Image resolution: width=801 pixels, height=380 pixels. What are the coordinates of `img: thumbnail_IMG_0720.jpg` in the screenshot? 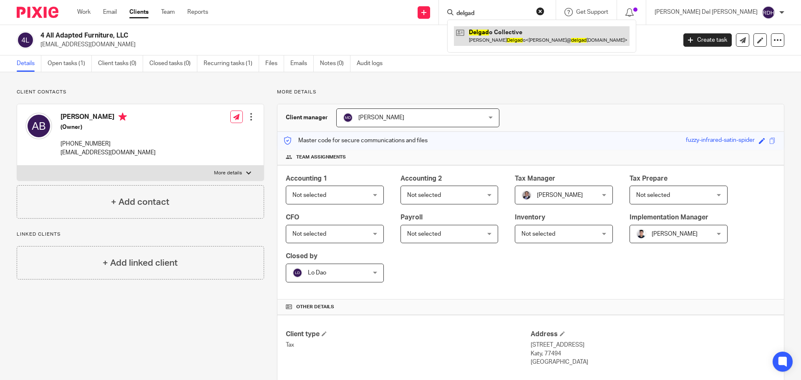 It's located at (526, 195).